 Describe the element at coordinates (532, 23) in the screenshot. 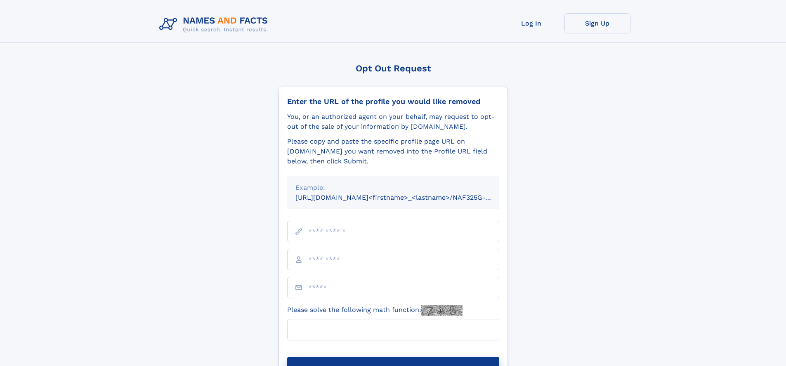

I see `a: Log In` at that location.